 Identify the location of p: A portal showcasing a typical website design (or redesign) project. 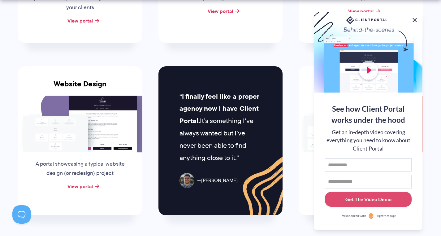
(80, 169).